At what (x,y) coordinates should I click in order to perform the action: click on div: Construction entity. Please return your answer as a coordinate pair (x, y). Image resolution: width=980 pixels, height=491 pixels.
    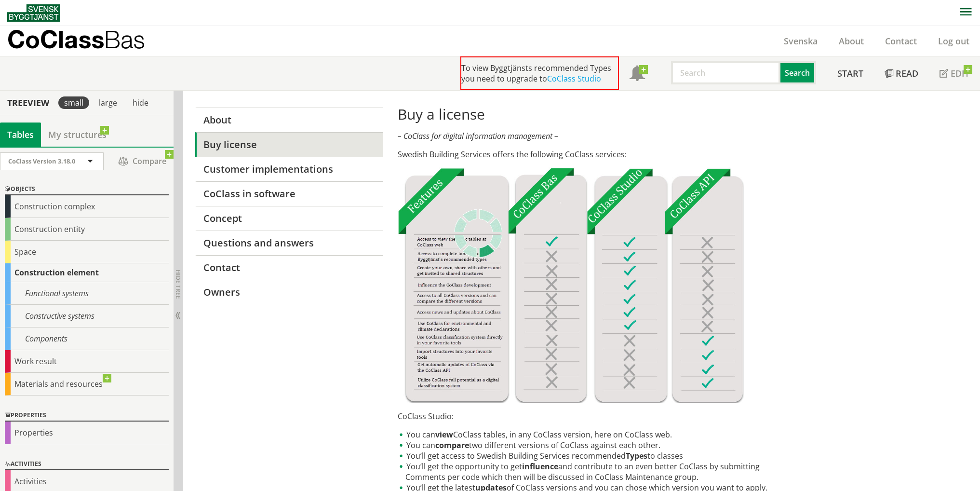
    Looking at the image, I should click on (87, 229).